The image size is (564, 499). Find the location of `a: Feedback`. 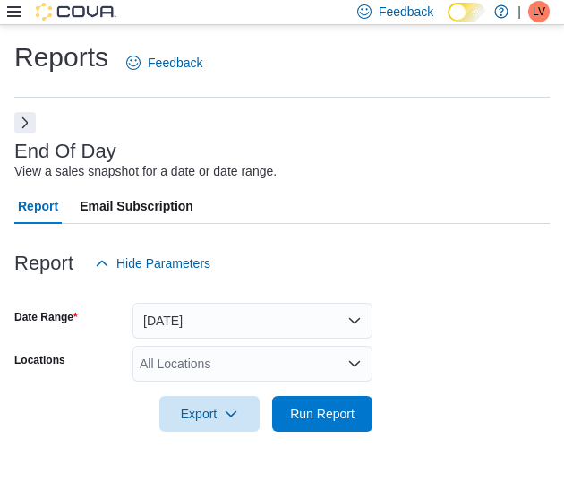

a: Feedback is located at coordinates (164, 63).